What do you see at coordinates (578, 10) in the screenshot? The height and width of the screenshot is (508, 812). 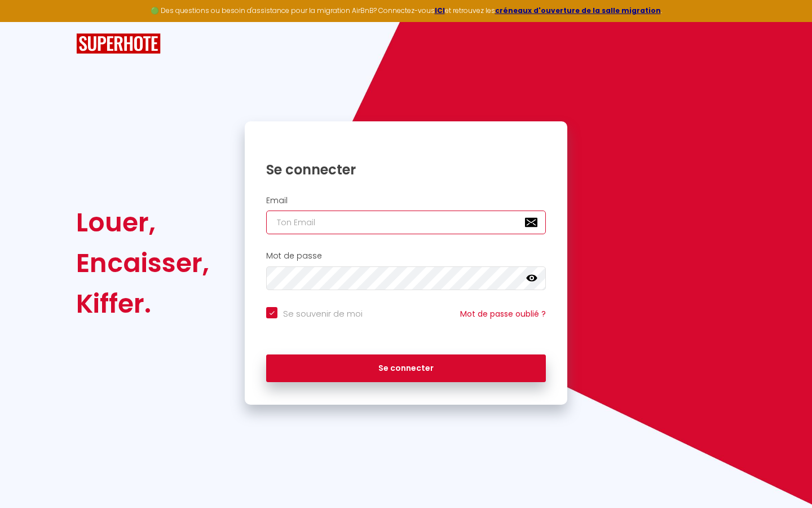 I see `strong: créneaux d'ouverture de la salle migration` at bounding box center [578, 10].